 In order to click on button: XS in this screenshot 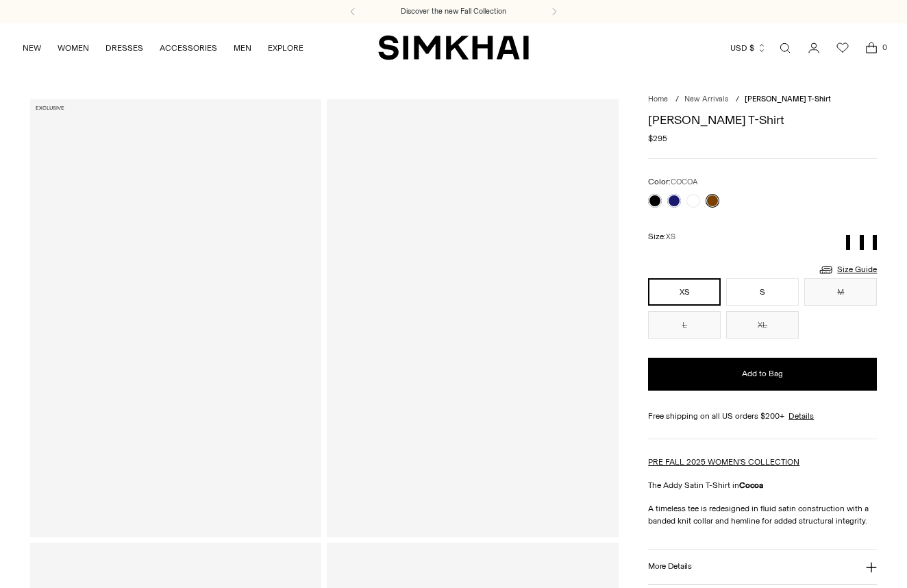, I will do `click(684, 292)`.